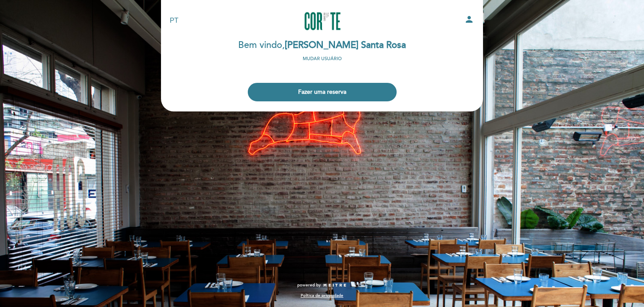 The image size is (644, 307). What do you see at coordinates (322, 20) in the screenshot?
I see `a: Corte Comedor` at bounding box center [322, 20].